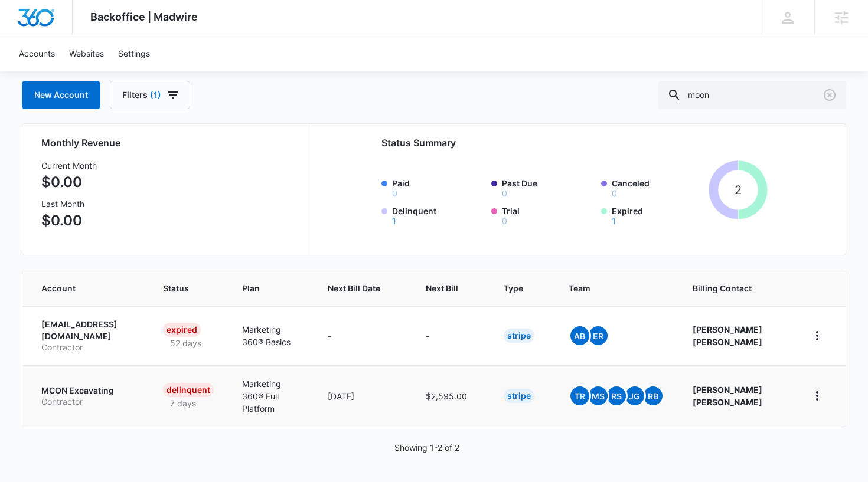 Image resolution: width=868 pixels, height=482 pixels. What do you see at coordinates (183, 403) in the screenshot?
I see `p: 7 days` at bounding box center [183, 403].